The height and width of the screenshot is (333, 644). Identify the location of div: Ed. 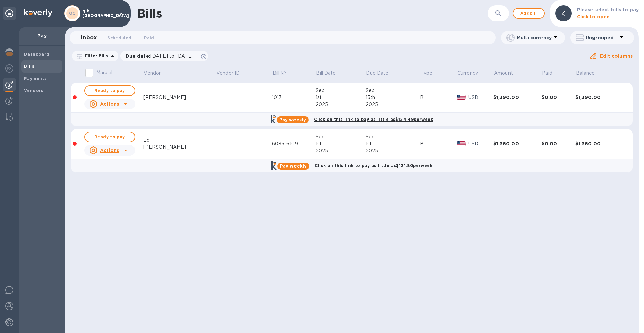
(179, 140).